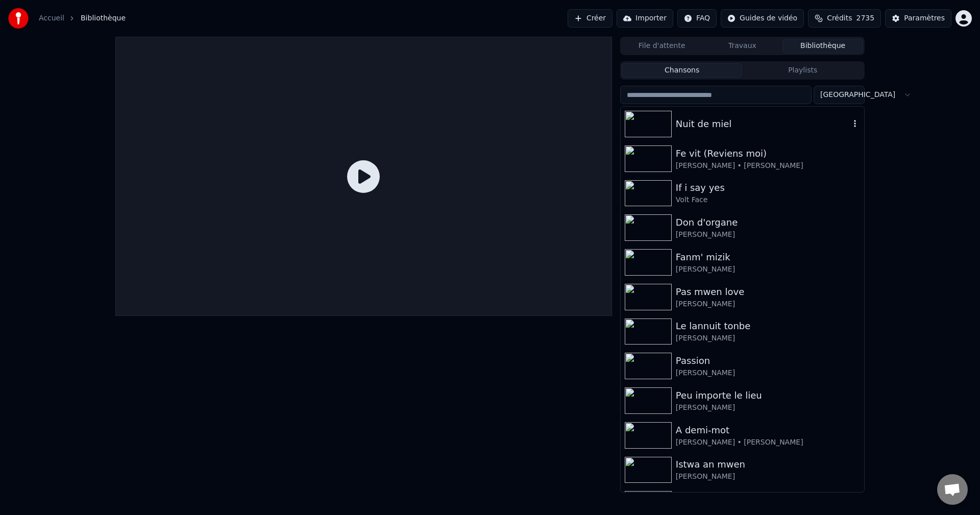 This screenshot has width=980, height=515. I want to click on button: Chansons, so click(682, 70).